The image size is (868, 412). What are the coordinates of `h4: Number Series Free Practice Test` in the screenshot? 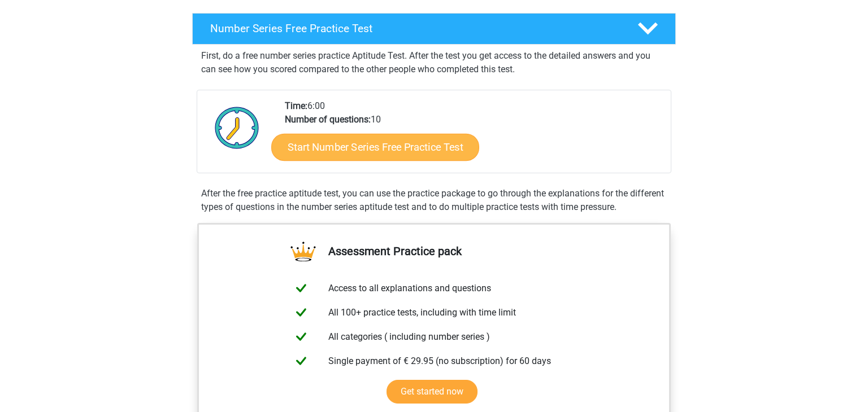 It's located at (415, 28).